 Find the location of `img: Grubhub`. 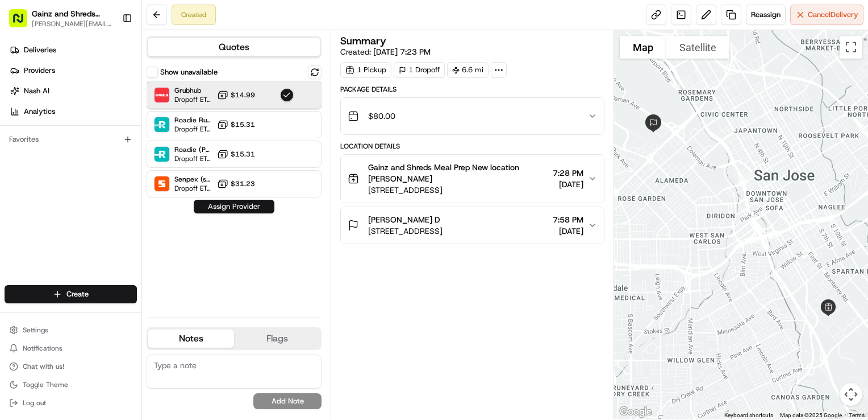

img: Grubhub is located at coordinates (162, 95).